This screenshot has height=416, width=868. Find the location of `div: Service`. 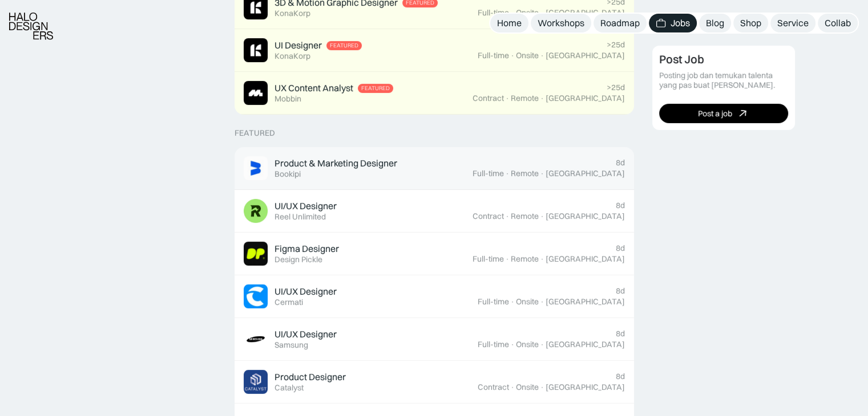

div: Service is located at coordinates (792, 23).